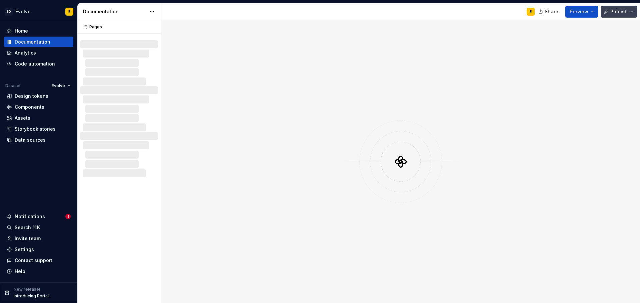  What do you see at coordinates (13, 86) in the screenshot?
I see `div: Dataset` at bounding box center [13, 86].